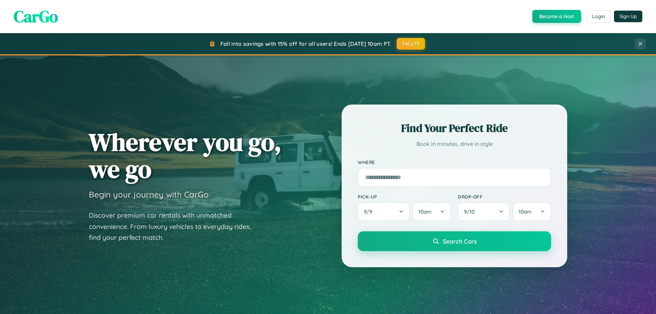 The height and width of the screenshot is (314, 656). What do you see at coordinates (369, 211) in the screenshot?
I see `span: 9 / 9` at bounding box center [369, 211].